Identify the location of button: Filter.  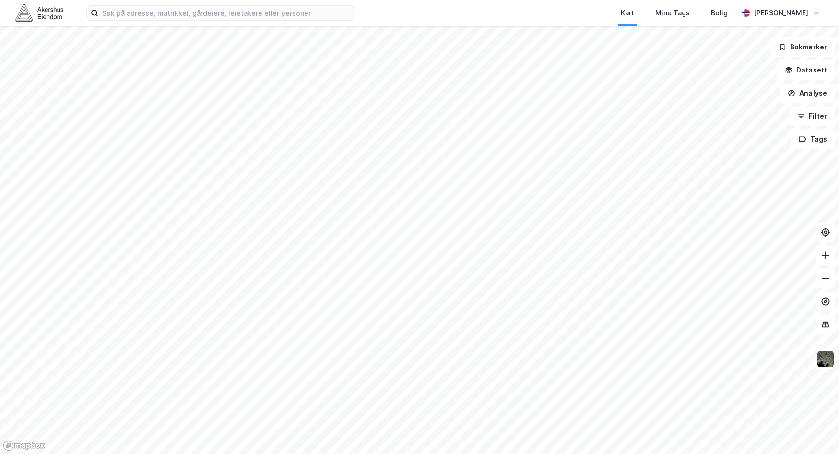
(812, 116).